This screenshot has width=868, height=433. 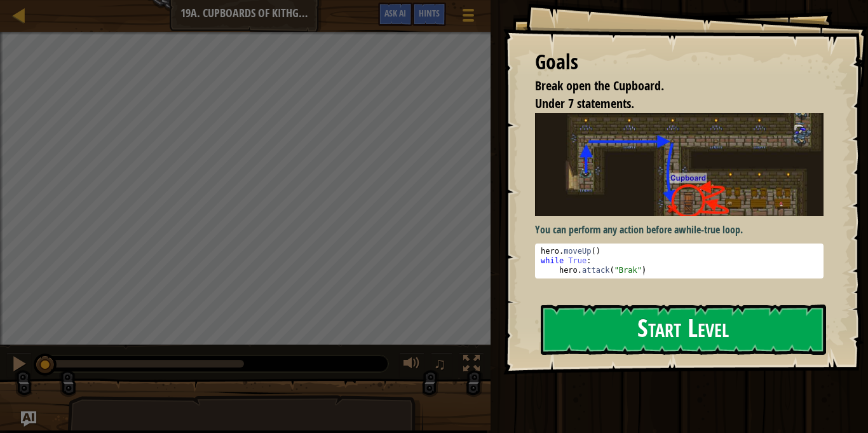 I want to click on button: Show game menu, so click(x=468, y=17).